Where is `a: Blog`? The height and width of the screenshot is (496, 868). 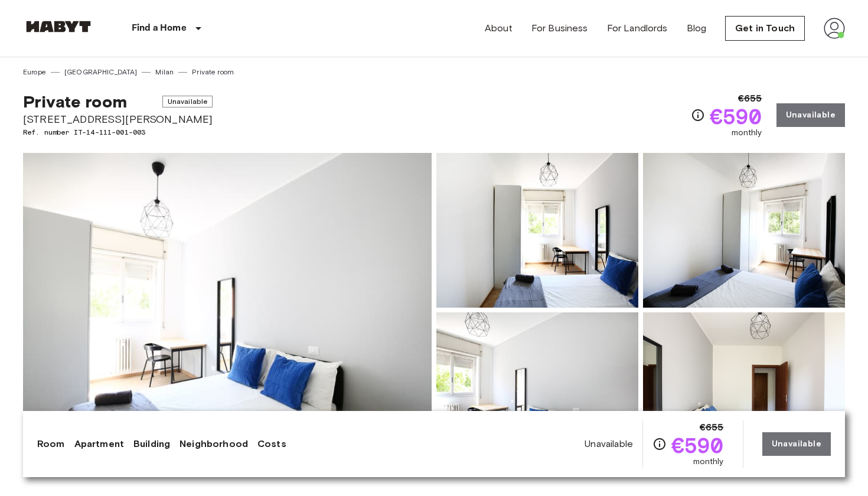 a: Blog is located at coordinates (697, 28).